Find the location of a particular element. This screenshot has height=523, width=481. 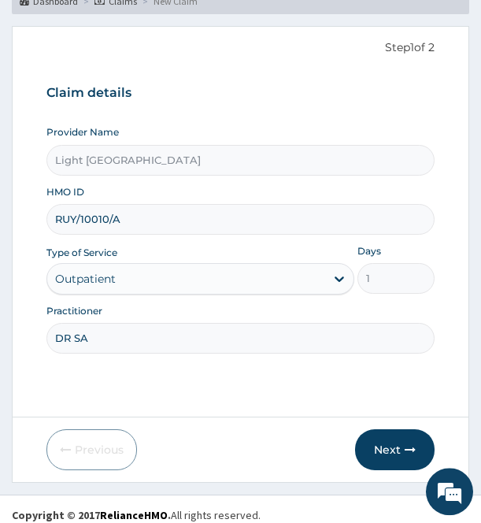

p: Step 1 of 2 is located at coordinates (240, 48).